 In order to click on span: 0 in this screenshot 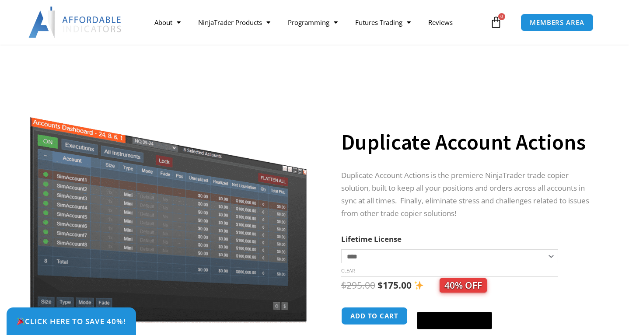, I will do `click(502, 17)`.